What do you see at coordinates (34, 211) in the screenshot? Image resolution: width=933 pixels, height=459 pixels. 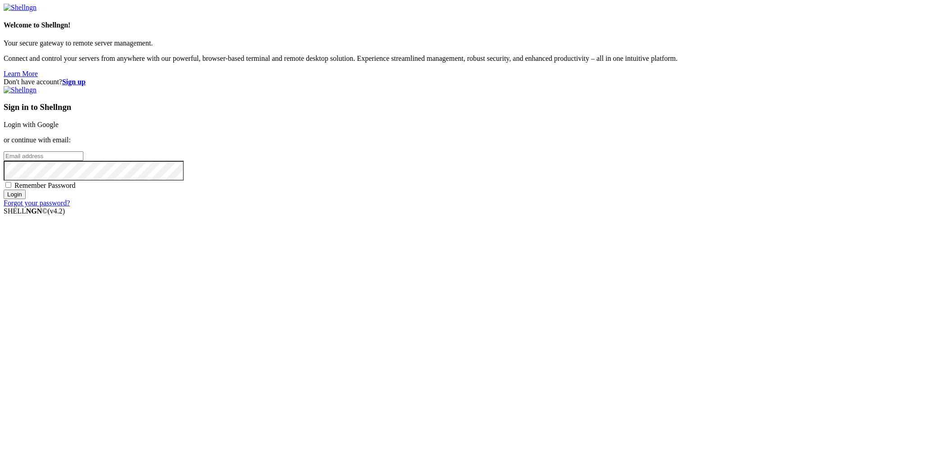 I see `b: NGN` at bounding box center [34, 211].